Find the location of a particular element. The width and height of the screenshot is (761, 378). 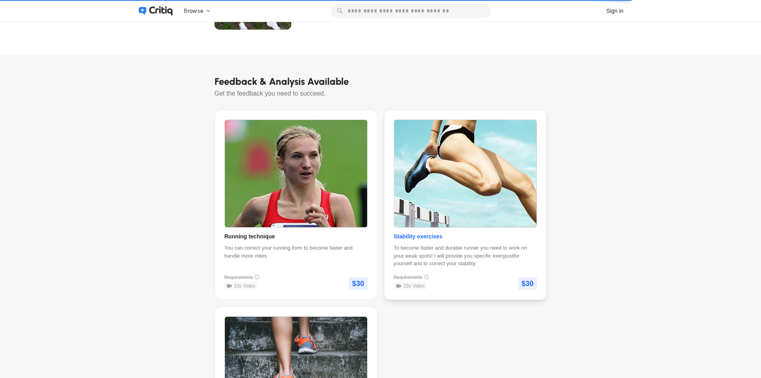

span: Running technique is located at coordinates (250, 236).